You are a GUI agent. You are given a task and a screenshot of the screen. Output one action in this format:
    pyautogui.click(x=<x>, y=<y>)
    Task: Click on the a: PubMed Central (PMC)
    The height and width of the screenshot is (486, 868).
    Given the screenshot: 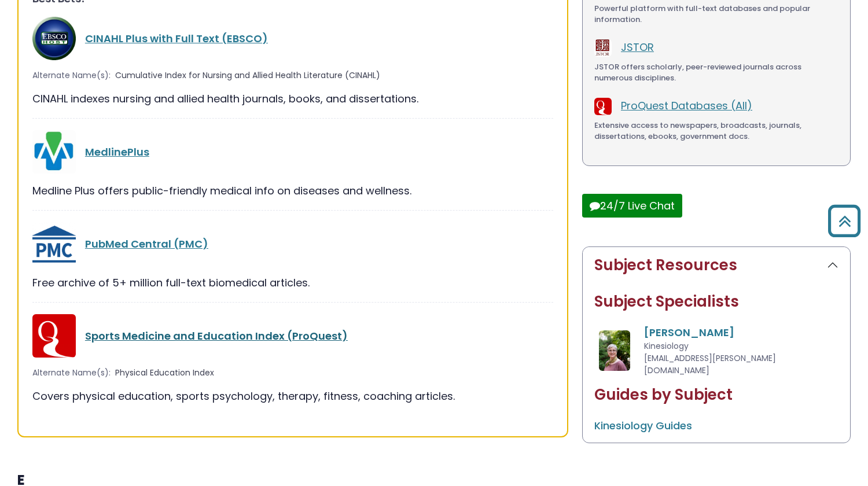 What is the action you would take?
    pyautogui.click(x=146, y=243)
    